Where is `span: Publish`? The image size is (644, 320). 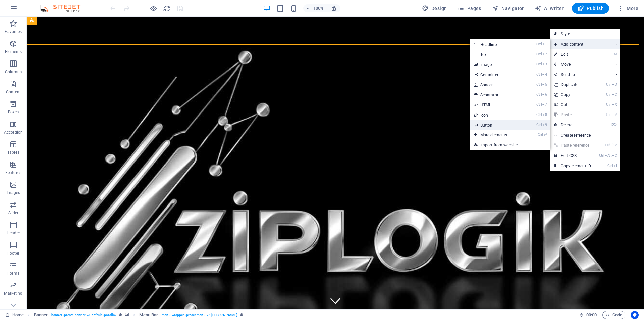 span: Publish is located at coordinates (590, 8).